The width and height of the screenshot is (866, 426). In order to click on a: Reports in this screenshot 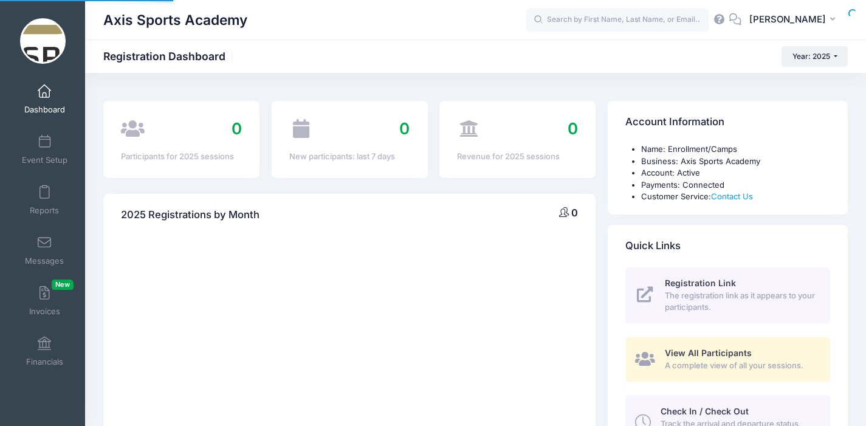, I will do `click(44, 200)`.